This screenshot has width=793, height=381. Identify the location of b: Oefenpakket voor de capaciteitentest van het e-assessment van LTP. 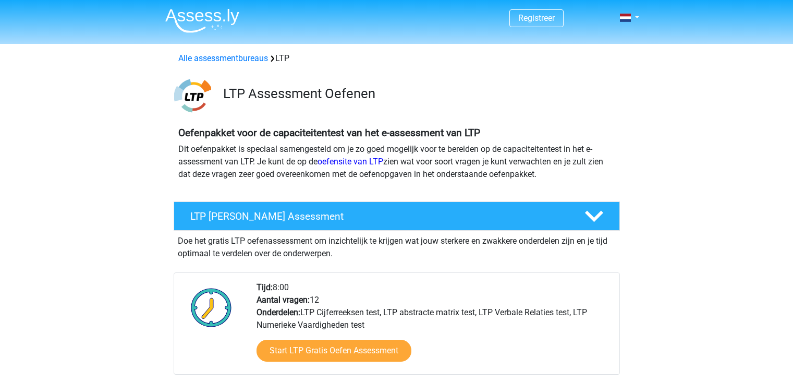
(329, 132).